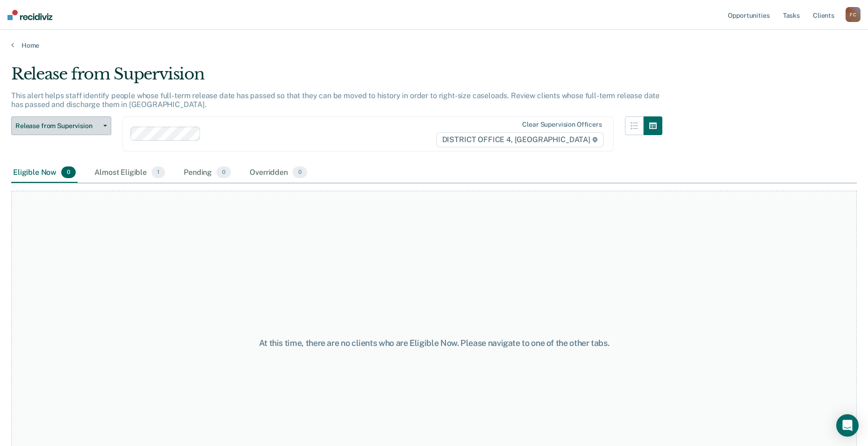  What do you see at coordinates (207, 173) in the screenshot?
I see `div: Pending0` at bounding box center [207, 173].